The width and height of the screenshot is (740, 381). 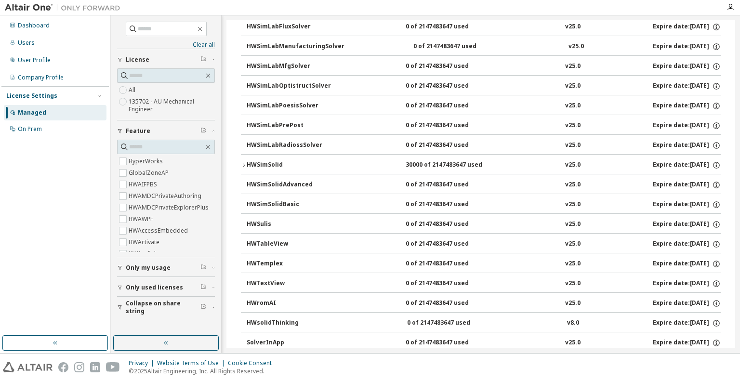 I want to click on button: Only used licenses, so click(x=166, y=288).